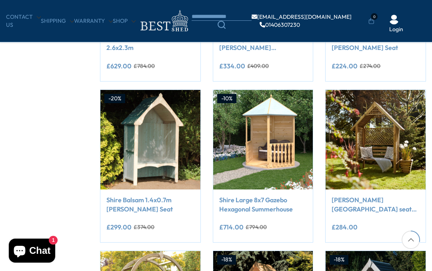 Image resolution: width=432 pixels, height=271 pixels. I want to click on img: Valencia Arbour Garden seat with decorative Trellis - Best Shed, so click(376, 140).